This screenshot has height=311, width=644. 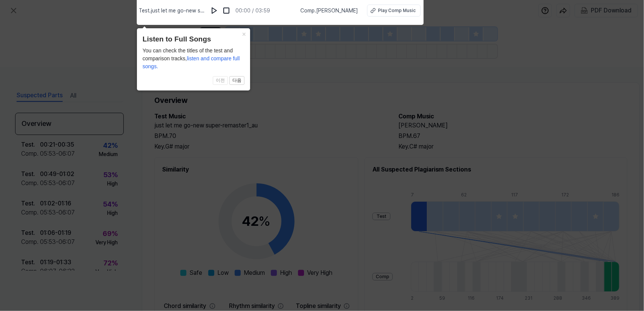 What do you see at coordinates (394, 10) in the screenshot?
I see `a: Play Comp Music` at bounding box center [394, 10].